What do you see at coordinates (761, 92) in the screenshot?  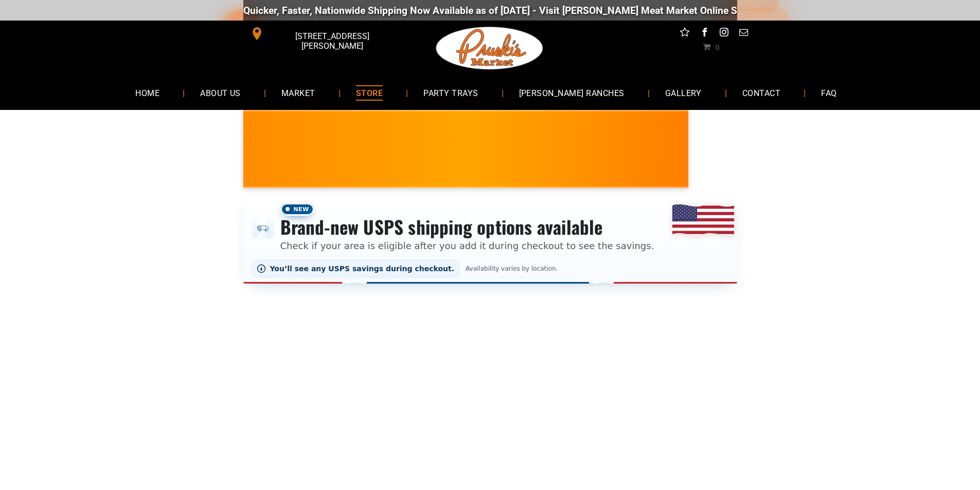 I see `a: CONTACT` at bounding box center [761, 92].